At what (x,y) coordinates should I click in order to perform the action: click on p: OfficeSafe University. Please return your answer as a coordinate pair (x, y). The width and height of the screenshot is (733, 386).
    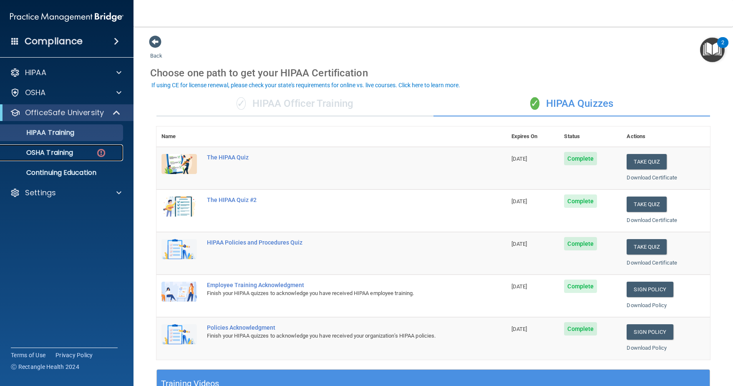
    Looking at the image, I should click on (64, 113).